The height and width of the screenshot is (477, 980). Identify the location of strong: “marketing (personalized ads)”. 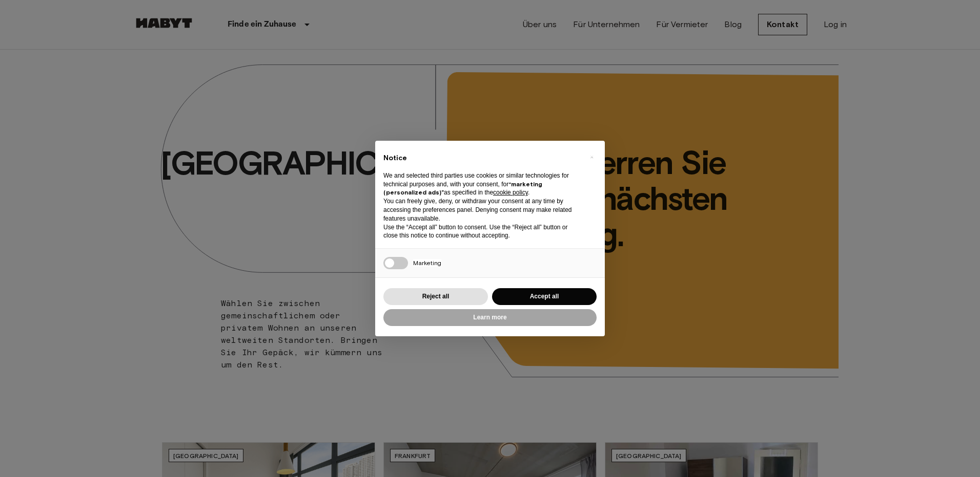
(463, 188).